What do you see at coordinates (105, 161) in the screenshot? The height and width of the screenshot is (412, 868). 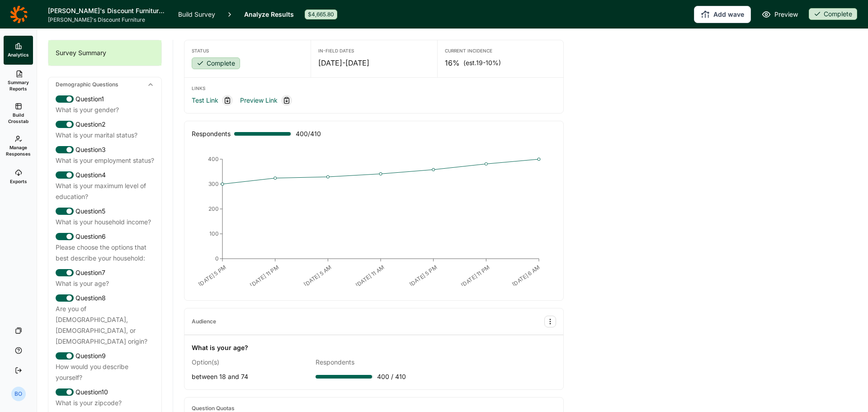 I see `div: What is your employment status?` at bounding box center [105, 161].